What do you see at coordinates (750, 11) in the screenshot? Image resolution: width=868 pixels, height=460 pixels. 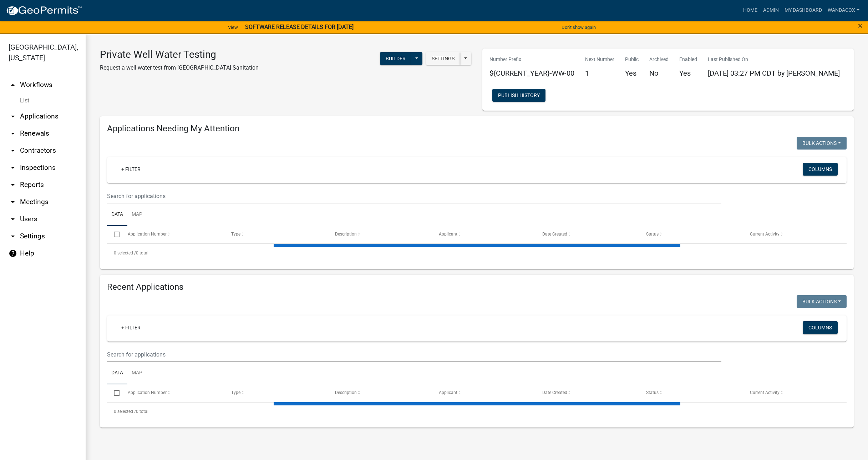 I see `a: Home` at bounding box center [750, 11].